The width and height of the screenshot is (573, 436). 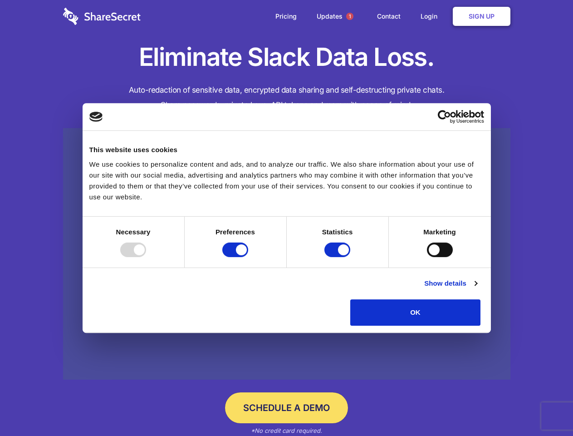 I want to click on a: Sign Up, so click(x=482, y=16).